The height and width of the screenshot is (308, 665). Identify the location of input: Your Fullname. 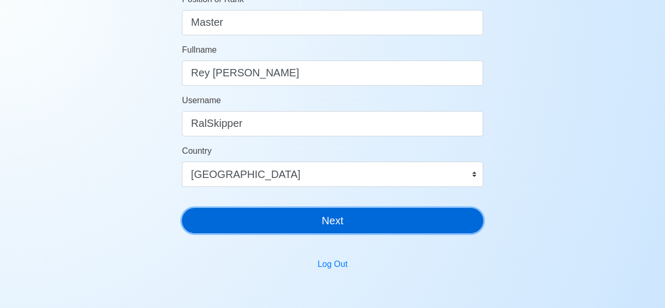
(332, 73).